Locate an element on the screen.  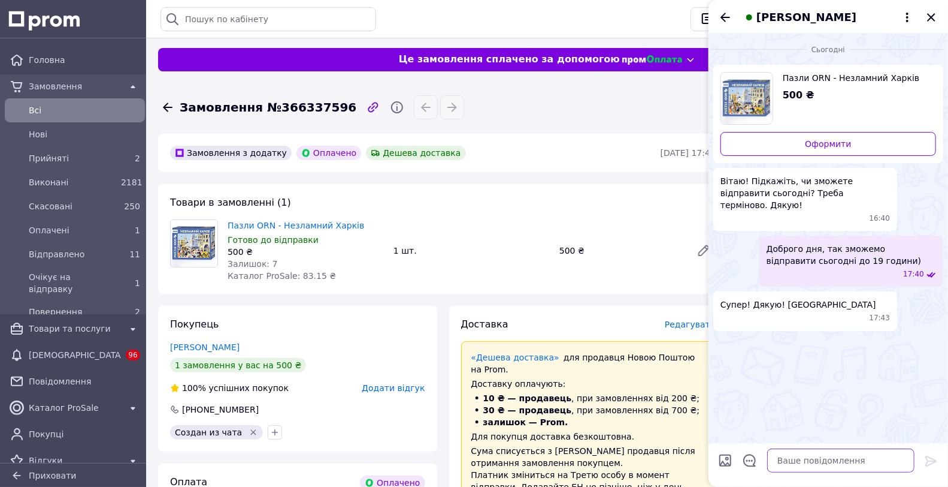
span: Додати відгук is located at coordinates (393, 388).